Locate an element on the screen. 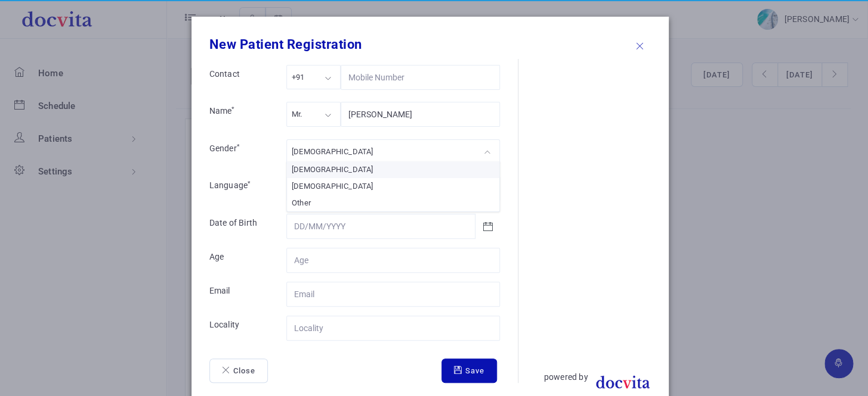 This screenshot has height=396, width=868. label: Contact is located at coordinates (239, 78).